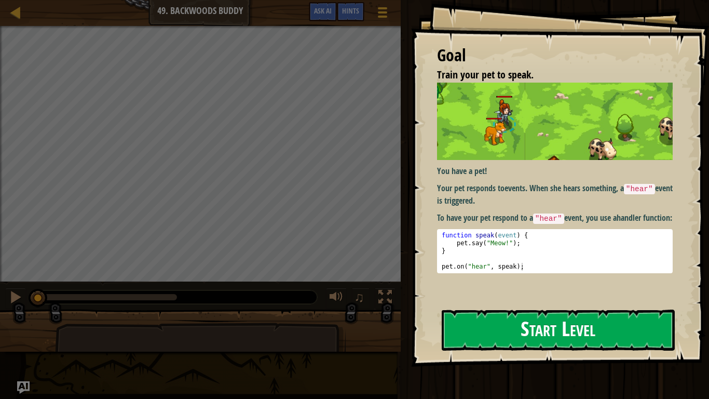  I want to click on span: Train your pet to speak., so click(485, 74).